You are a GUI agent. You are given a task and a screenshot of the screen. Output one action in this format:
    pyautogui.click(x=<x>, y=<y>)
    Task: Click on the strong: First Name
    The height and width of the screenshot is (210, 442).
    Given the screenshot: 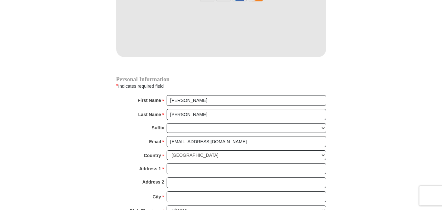 What is the action you would take?
    pyautogui.click(x=150, y=100)
    